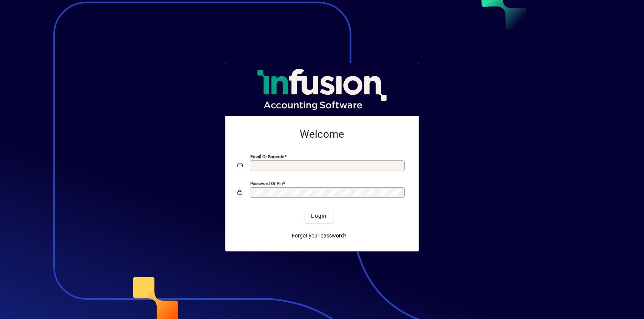 This screenshot has height=319, width=644. I want to click on a: Forgot your password?, so click(319, 235).